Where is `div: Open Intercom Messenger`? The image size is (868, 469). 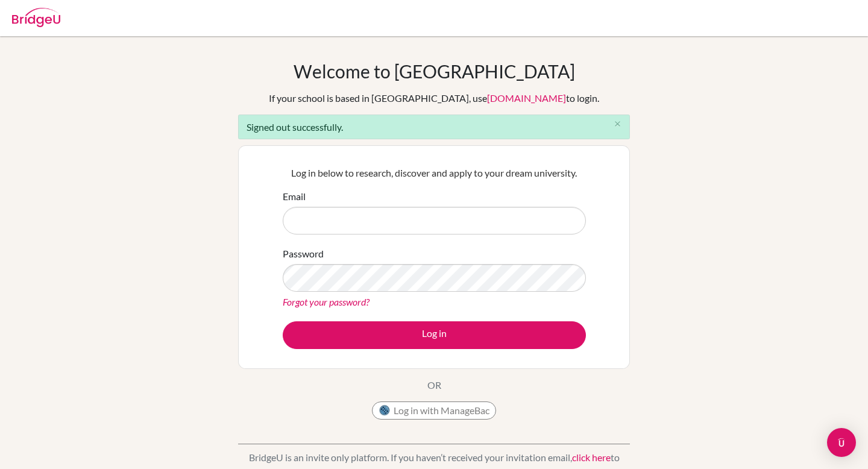
div: Open Intercom Messenger is located at coordinates (842, 443).